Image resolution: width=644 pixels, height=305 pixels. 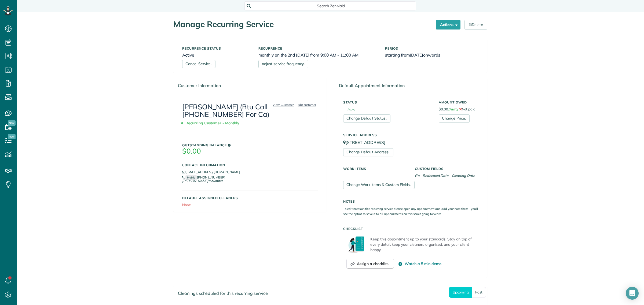 What do you see at coordinates (410, 212) in the screenshot?
I see `small: To edit notes on this recurring service please open any appointment and add your note there - you...` at bounding box center [410, 212].